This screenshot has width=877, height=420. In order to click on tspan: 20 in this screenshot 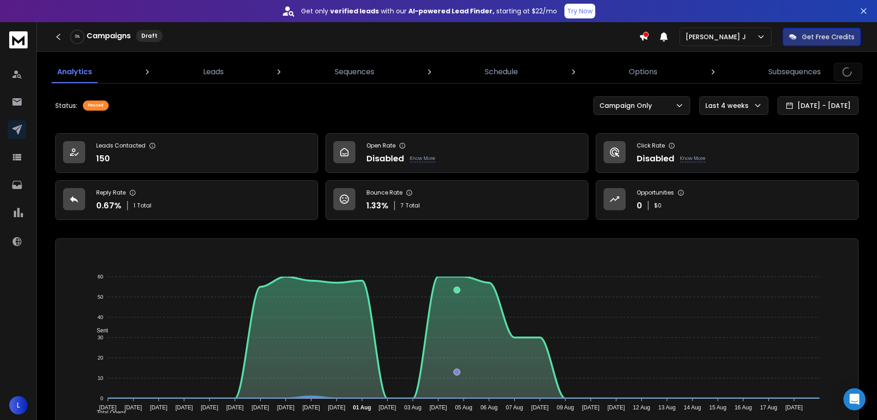, I will do `click(100, 357)`.